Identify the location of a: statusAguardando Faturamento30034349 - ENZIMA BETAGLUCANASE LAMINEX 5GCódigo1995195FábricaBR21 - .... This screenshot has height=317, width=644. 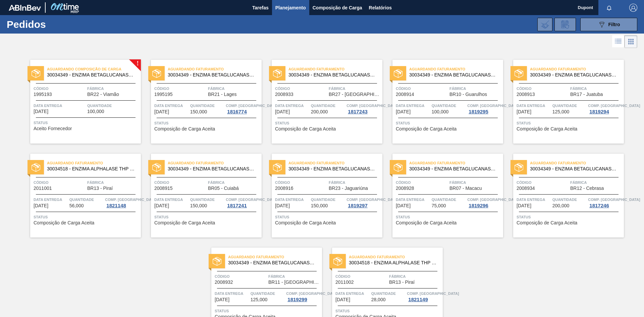
(201, 102).